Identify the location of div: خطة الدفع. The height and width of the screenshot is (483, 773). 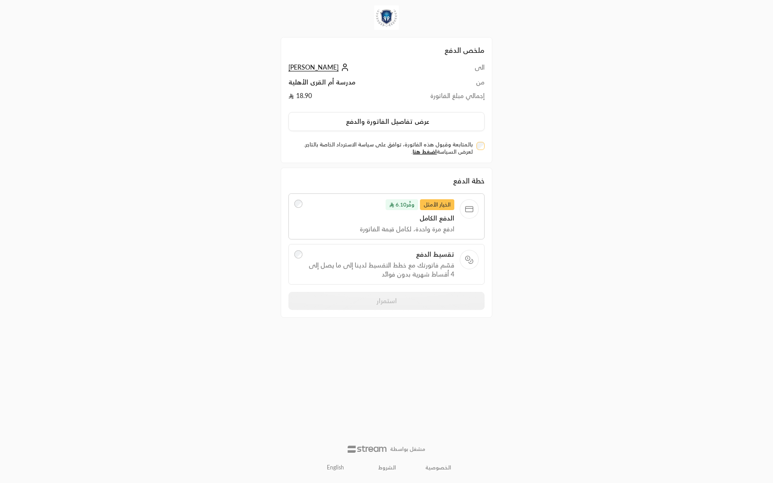
(387, 181).